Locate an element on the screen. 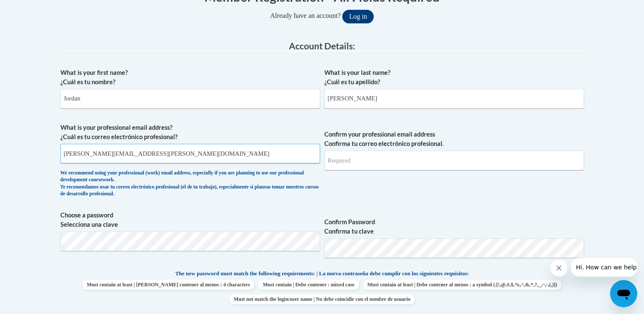  input: Required is located at coordinates (454, 160).